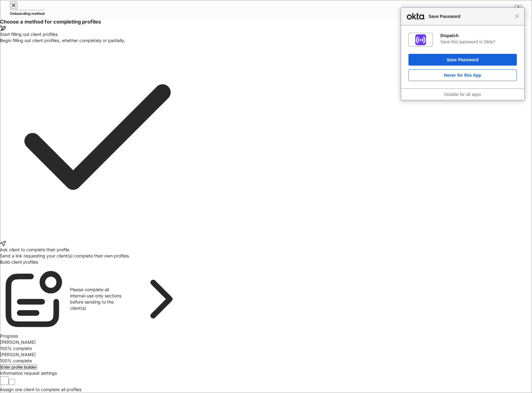 This screenshot has height=393, width=532. I want to click on button: Save Password, so click(463, 60).